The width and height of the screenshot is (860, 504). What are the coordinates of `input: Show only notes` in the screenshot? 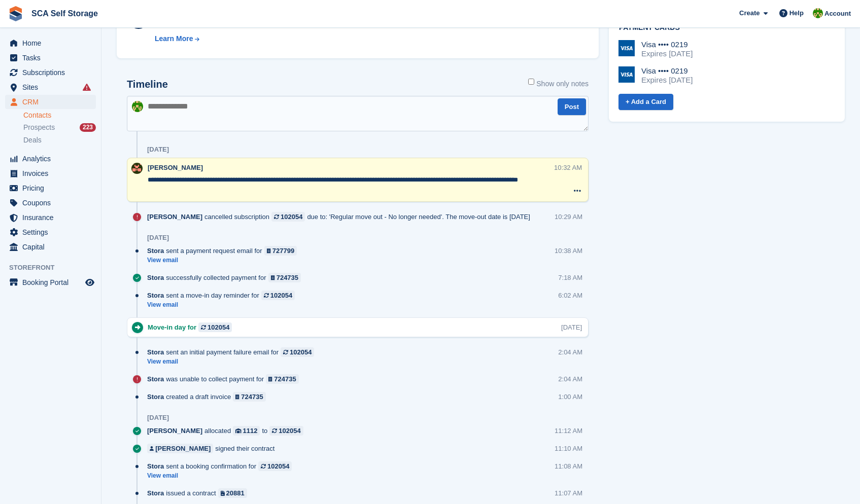 It's located at (531, 82).